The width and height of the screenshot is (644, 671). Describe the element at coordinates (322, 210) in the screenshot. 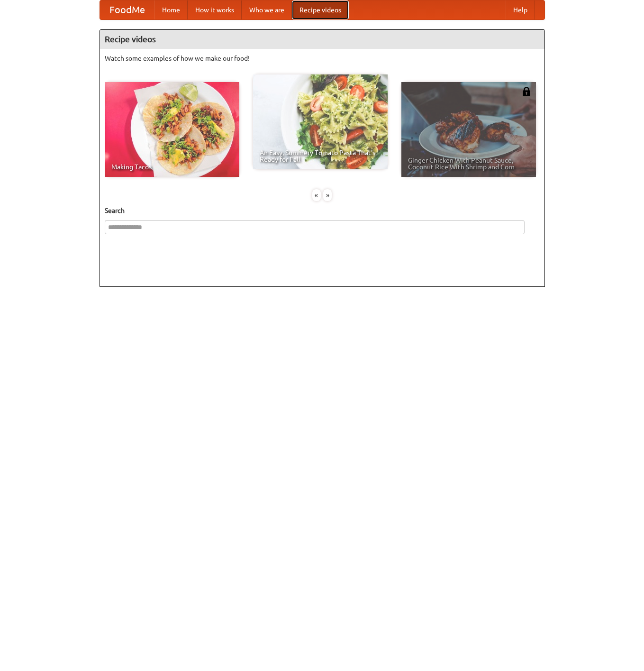

I see `h5: Search` at that location.